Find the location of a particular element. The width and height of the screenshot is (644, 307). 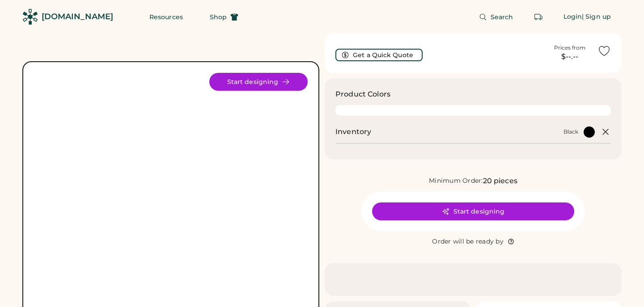

img: Rendered Logo - Screens is located at coordinates (30, 16).